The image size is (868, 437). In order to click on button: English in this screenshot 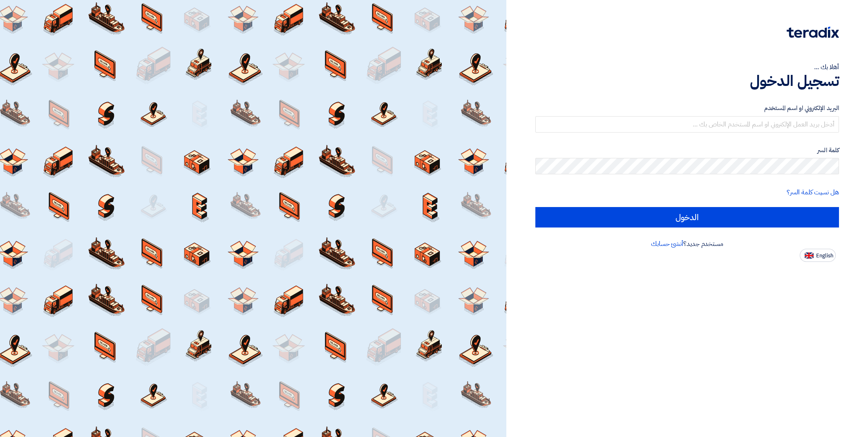, I will do `click(818, 255)`.